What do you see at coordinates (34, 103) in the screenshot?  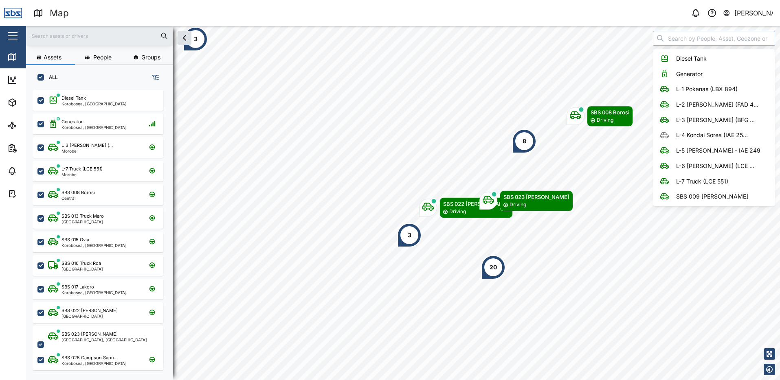 I see `div: Assets` at bounding box center [34, 103].